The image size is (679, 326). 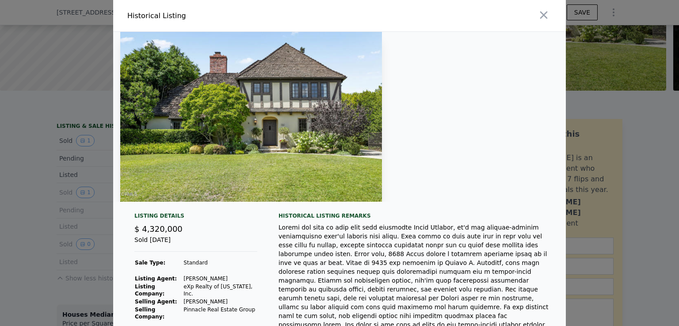 What do you see at coordinates (415, 216) in the screenshot?
I see `div: Historical Listing remarks` at bounding box center [415, 216].